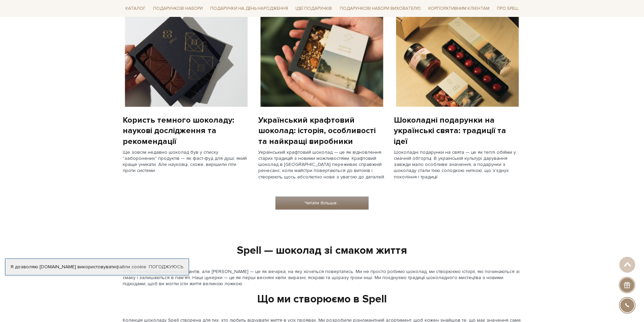  I want to click on a: Подарунки на День народження, so click(249, 9).